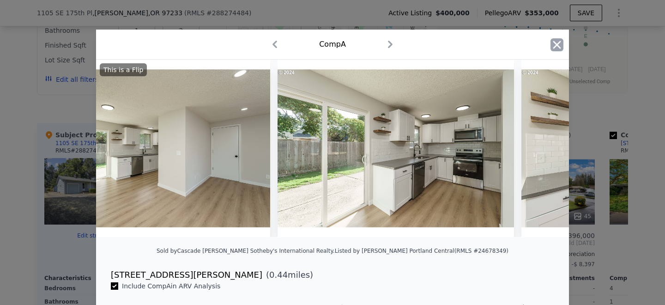  Describe the element at coordinates (171, 286) in the screenshot. I see `span: Include Comp A in ARV Analysis` at that location.